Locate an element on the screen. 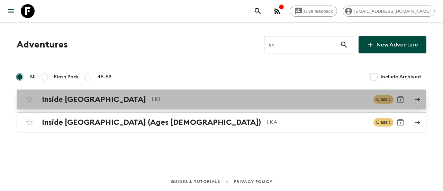 The height and width of the screenshot is (191, 443). span: Flash Pack is located at coordinates (66, 77).